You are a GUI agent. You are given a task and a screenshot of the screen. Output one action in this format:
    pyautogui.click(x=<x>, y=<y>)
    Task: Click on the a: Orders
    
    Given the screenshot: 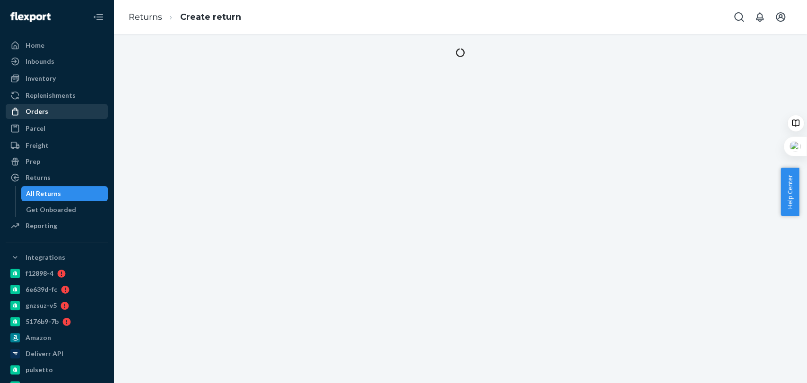 What is the action you would take?
    pyautogui.click(x=57, y=112)
    